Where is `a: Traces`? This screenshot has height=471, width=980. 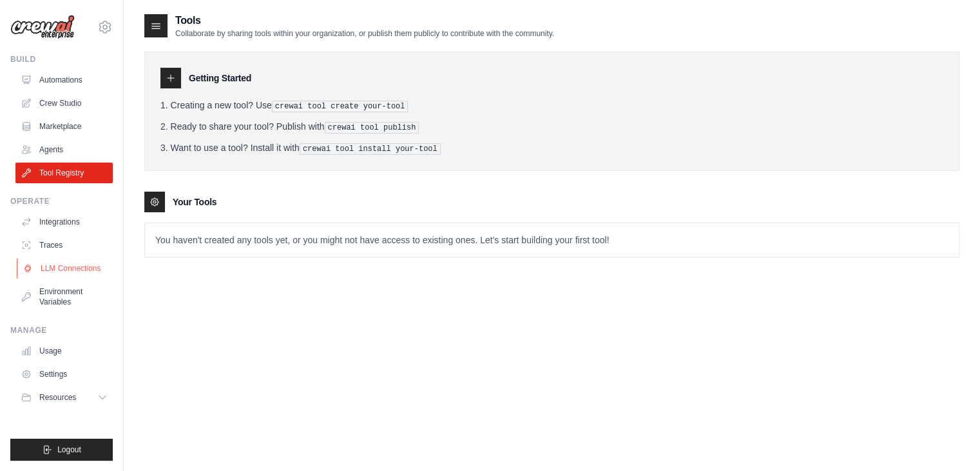 a: Traces is located at coordinates (64, 245).